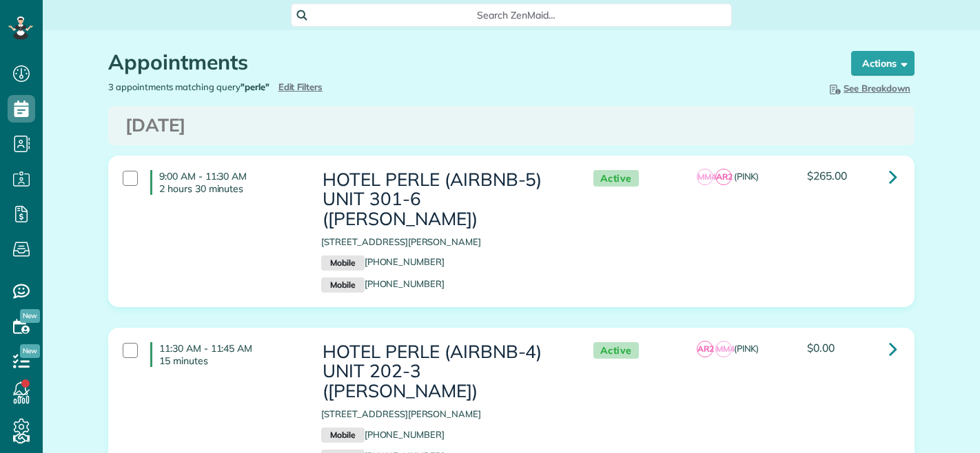 The image size is (980, 453). What do you see at coordinates (827, 175) in the screenshot?
I see `span: $265.00` at bounding box center [827, 175].